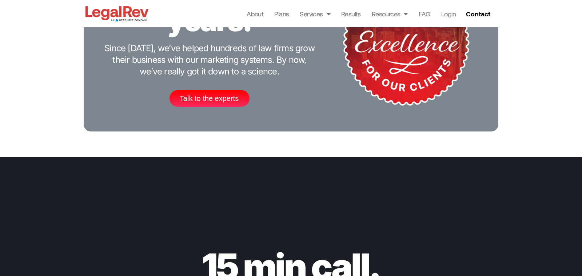  I want to click on a: Plans, so click(282, 14).